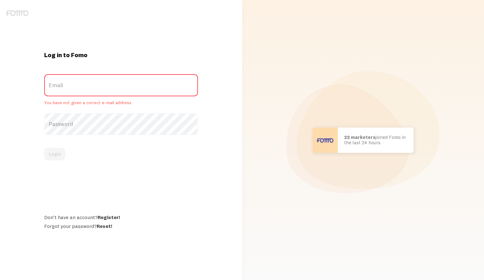 The image size is (484, 280). Describe the element at coordinates (109, 217) in the screenshot. I see `a: Register!` at that location.